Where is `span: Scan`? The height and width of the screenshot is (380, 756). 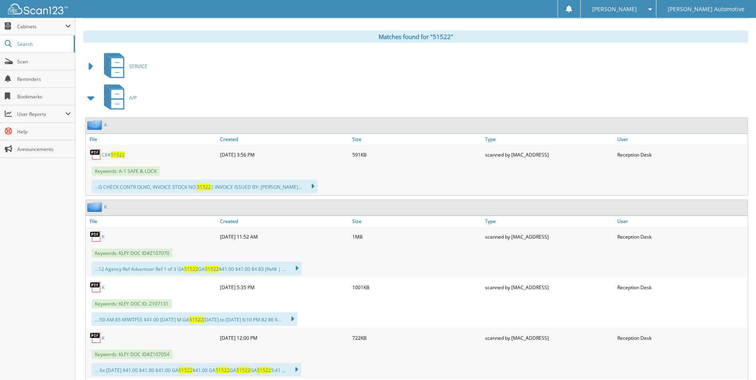
span: Scan is located at coordinates (44, 61).